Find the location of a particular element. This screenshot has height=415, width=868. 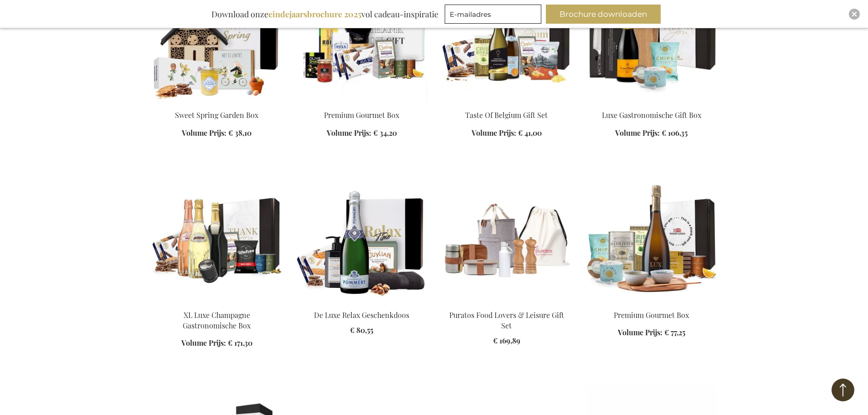

span: € 169,89 is located at coordinates (506, 340).